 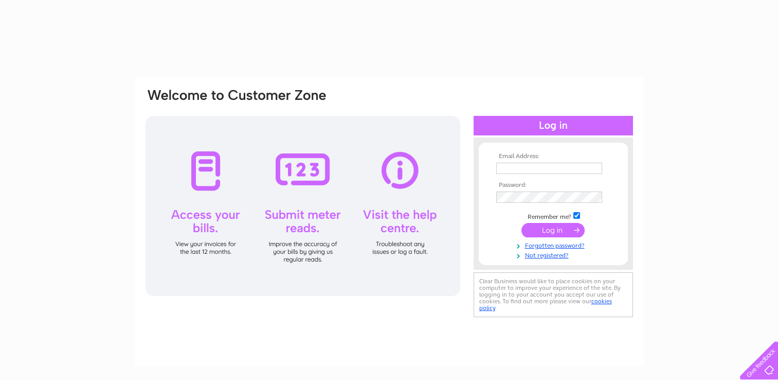 What do you see at coordinates (554, 244) in the screenshot?
I see `a: Forgotten password?` at bounding box center [554, 244].